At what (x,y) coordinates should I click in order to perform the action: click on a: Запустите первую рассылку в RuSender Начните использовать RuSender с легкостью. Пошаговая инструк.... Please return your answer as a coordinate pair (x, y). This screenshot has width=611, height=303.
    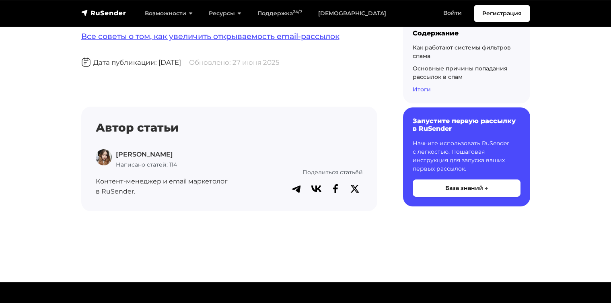
    Looking at the image, I should click on (466, 157).